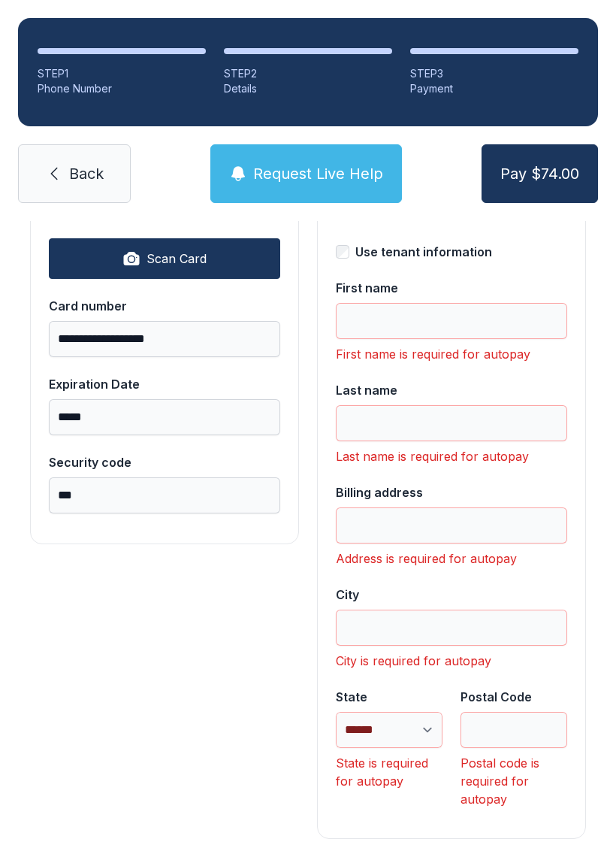 This screenshot has height=854, width=616. What do you see at coordinates (451, 354) in the screenshot?
I see `div: First name is required for autopay` at bounding box center [451, 354].